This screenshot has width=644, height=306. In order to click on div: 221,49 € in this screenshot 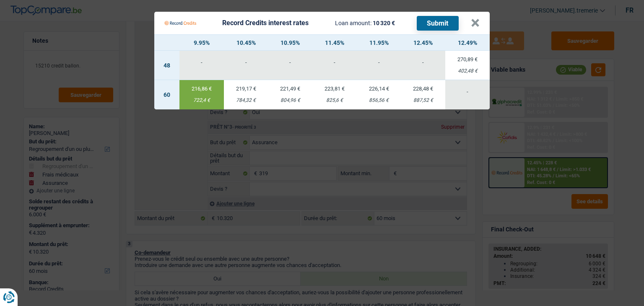, I will do `click(290, 88)`.